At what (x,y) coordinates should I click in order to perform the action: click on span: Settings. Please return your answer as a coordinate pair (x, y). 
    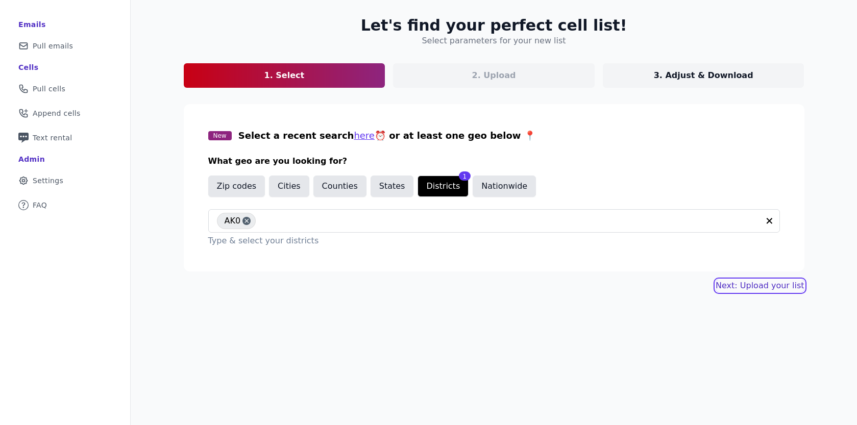
    Looking at the image, I should click on (48, 181).